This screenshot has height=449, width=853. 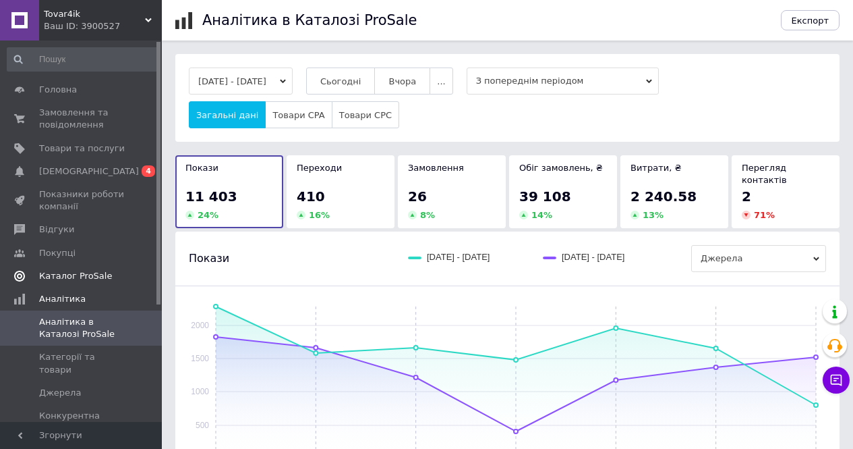 What do you see at coordinates (200, 391) in the screenshot?
I see `text: 1000` at bounding box center [200, 391].